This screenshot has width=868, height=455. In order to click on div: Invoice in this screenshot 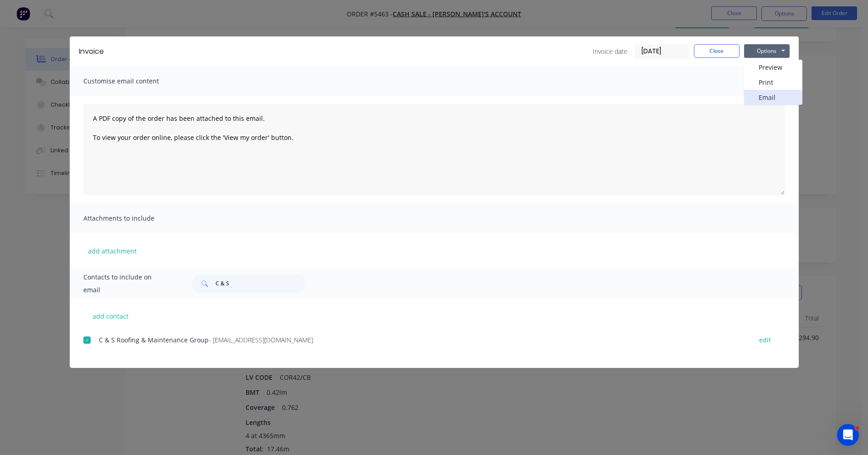, I will do `click(91, 52)`.